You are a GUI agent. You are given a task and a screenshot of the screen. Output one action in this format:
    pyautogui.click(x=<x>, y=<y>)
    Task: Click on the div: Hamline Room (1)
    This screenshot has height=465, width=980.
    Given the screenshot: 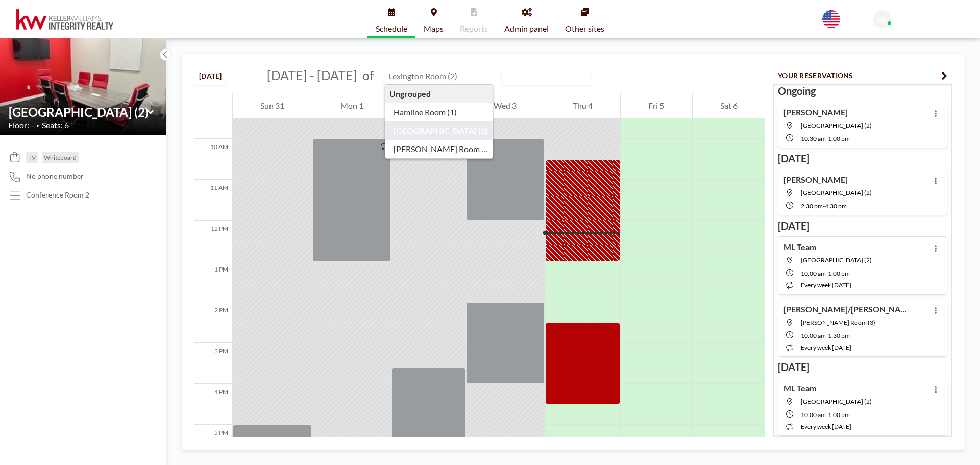 What is the action you would take?
    pyautogui.click(x=439, y=112)
    